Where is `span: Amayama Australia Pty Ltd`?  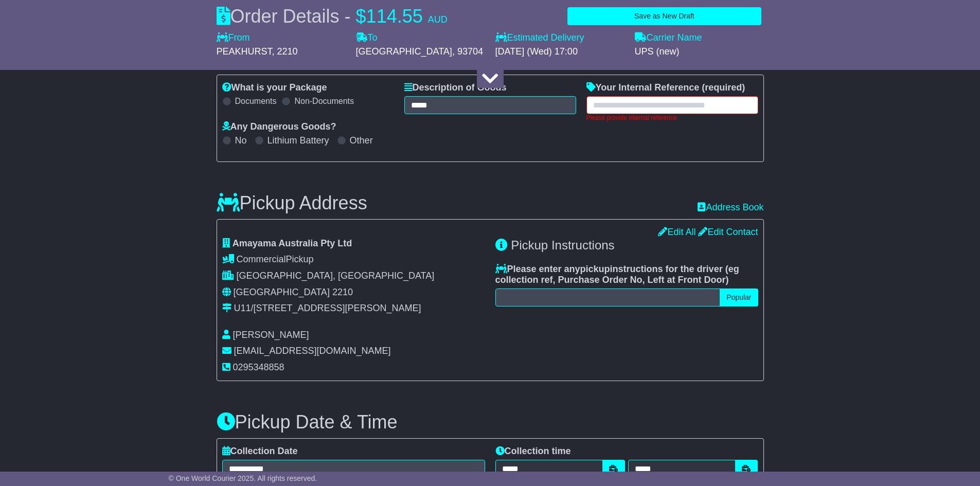 span: Amayama Australia Pty Ltd is located at coordinates (293, 243).